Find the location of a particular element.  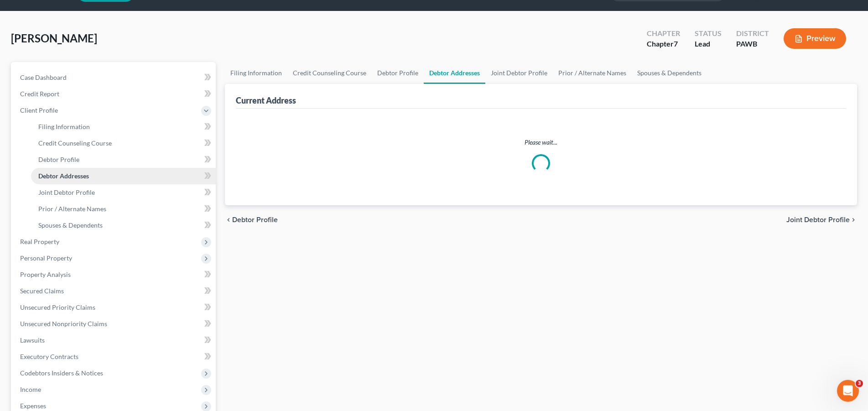

a: Unsecured Priority Claims is located at coordinates (114, 307).